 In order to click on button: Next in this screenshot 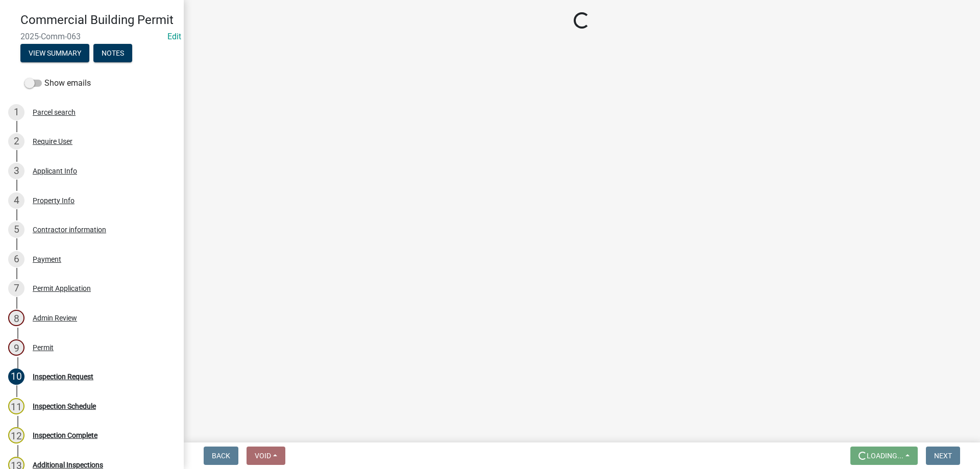, I will do `click(943, 455)`.